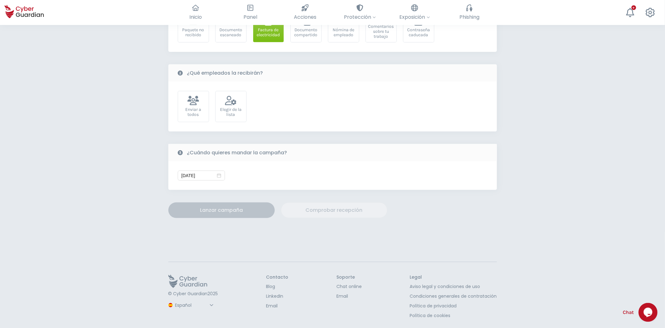  I want to click on a: Chat online, so click(349, 287).